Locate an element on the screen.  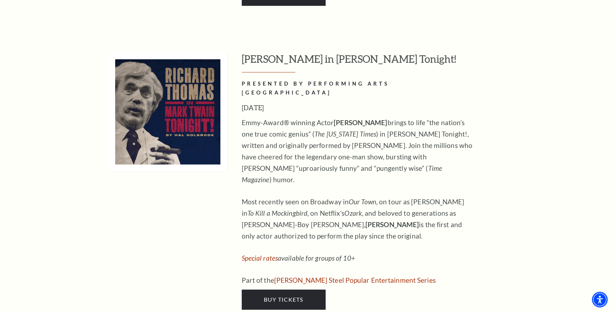
em: Ozark is located at coordinates (353, 213).